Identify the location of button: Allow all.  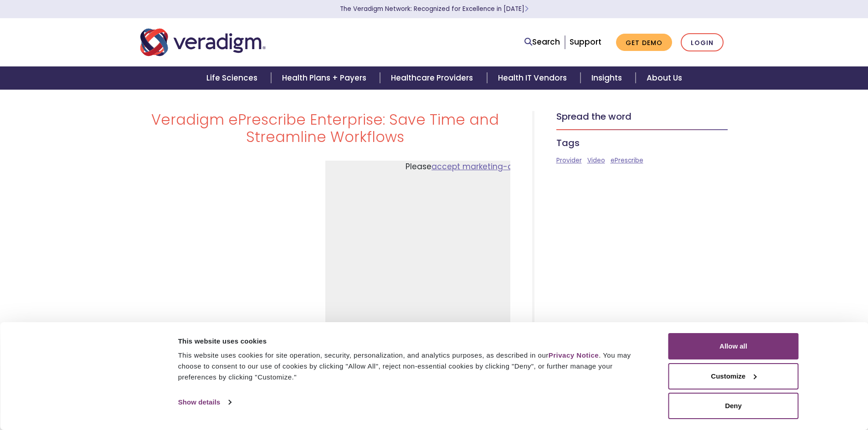
(734, 346).